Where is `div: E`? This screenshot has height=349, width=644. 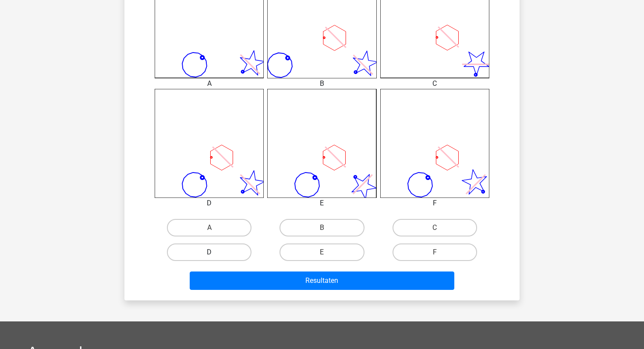 div: E is located at coordinates (322, 203).